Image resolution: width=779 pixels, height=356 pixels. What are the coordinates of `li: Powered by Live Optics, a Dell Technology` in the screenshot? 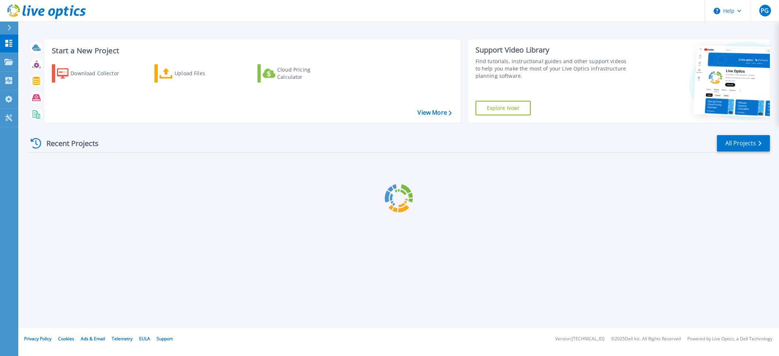 It's located at (729, 339).